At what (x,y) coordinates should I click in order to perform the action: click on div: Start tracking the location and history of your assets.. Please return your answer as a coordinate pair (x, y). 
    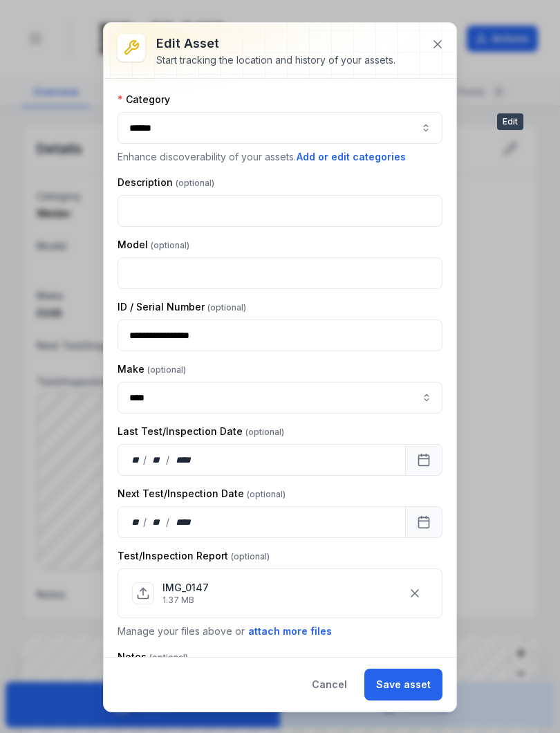
    Looking at the image, I should click on (276, 60).